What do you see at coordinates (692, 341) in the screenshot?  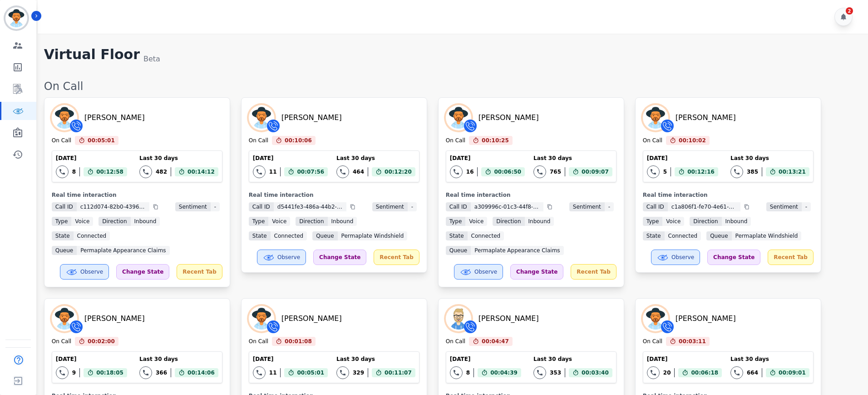 I see `span: 00:03:11` at bounding box center [692, 341].